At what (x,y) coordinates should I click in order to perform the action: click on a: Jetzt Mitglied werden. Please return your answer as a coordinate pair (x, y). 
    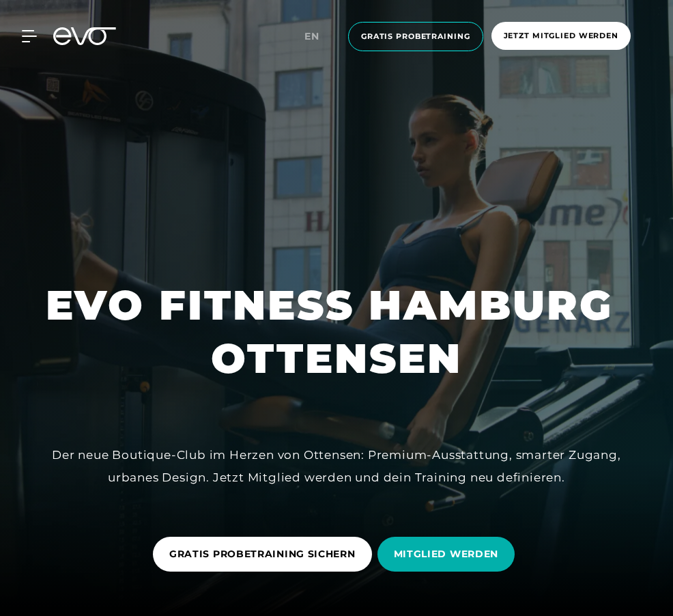
    Looking at the image, I should click on (561, 36).